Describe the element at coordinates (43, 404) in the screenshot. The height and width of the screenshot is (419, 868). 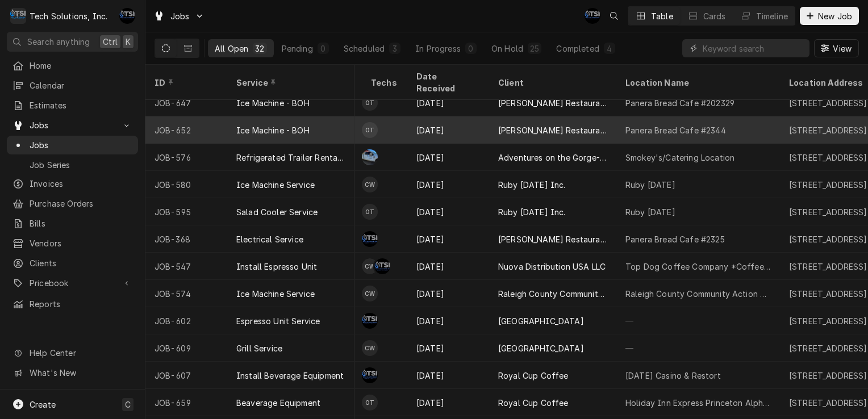
I see `span: Create` at that location.